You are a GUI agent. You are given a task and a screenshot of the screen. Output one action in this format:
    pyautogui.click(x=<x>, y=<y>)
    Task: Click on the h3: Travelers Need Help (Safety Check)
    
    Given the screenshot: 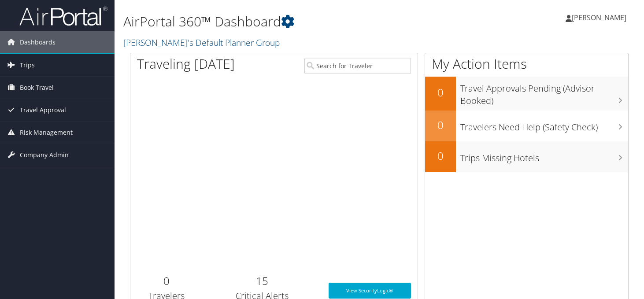 What is the action you would take?
    pyautogui.click(x=544, y=125)
    